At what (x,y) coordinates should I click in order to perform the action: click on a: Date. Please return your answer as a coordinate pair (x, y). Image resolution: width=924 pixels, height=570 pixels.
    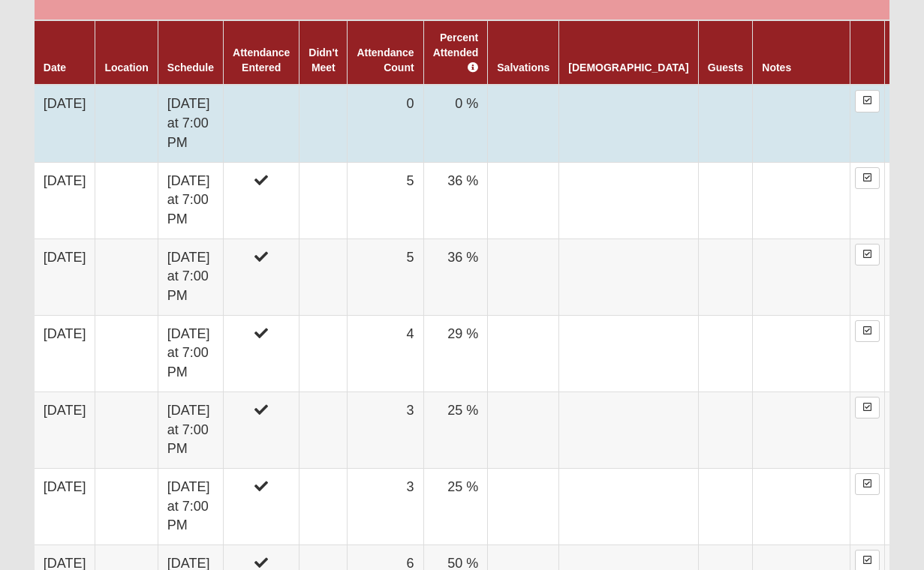
    Looking at the image, I should click on (54, 68).